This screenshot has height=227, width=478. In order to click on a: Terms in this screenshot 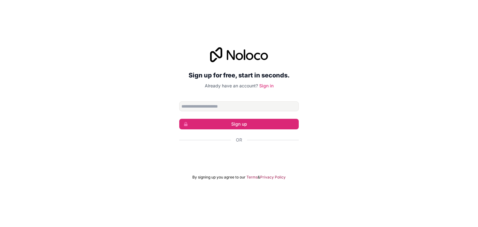, I will do `click(252, 177)`.